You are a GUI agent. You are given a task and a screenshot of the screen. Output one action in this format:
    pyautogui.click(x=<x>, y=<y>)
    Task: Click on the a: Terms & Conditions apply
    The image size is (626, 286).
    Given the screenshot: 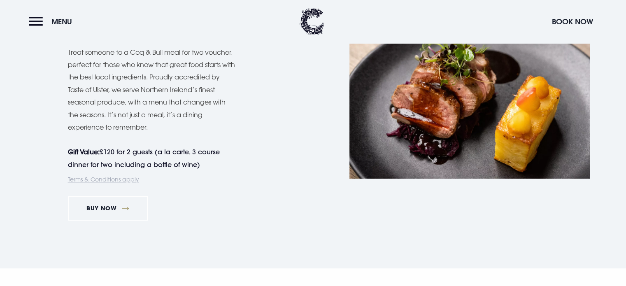 What is the action you would take?
    pyautogui.click(x=103, y=179)
    